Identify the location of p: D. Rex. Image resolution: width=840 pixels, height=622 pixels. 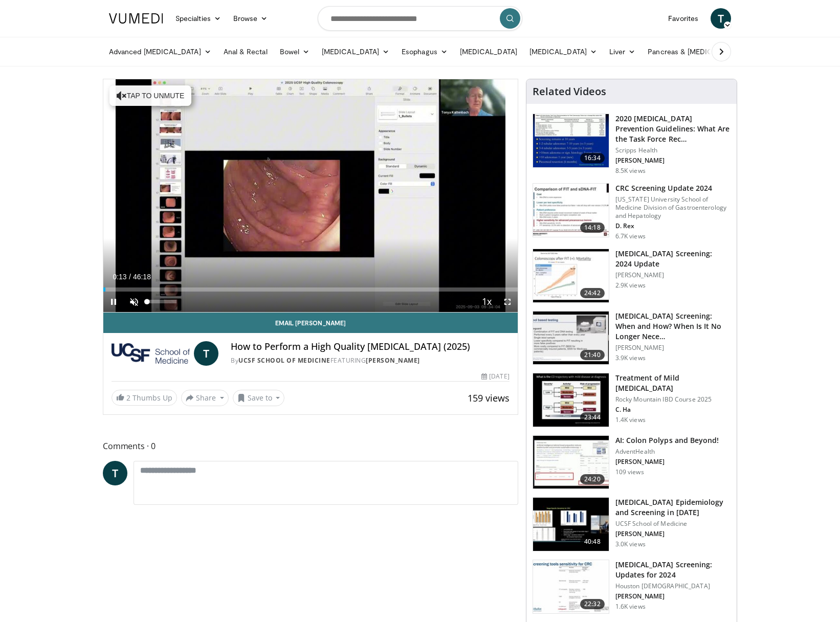
(673, 226).